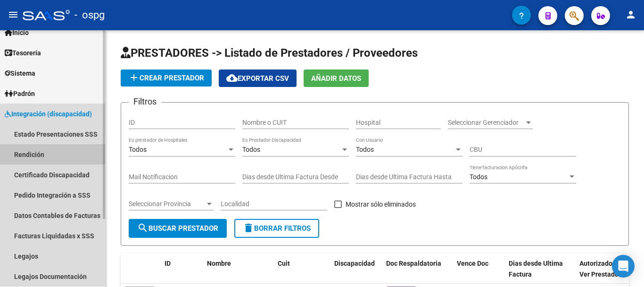 This screenshot has height=287, width=644. Describe the element at coordinates (277, 228) in the screenshot. I see `button: Borrar Filtros` at that location.